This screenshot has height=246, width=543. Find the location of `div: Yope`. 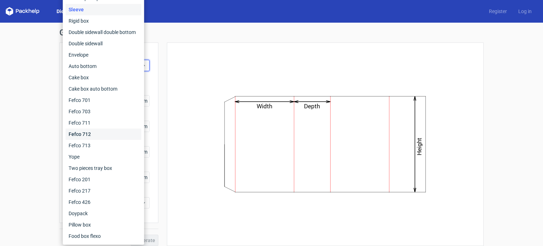

div: Yope is located at coordinates (104, 157).